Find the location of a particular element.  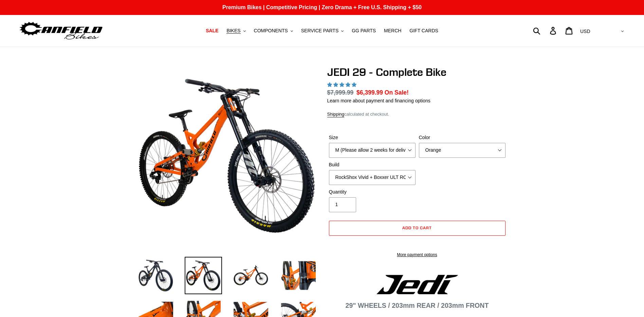

span: GIFT CARDS is located at coordinates (424, 31).